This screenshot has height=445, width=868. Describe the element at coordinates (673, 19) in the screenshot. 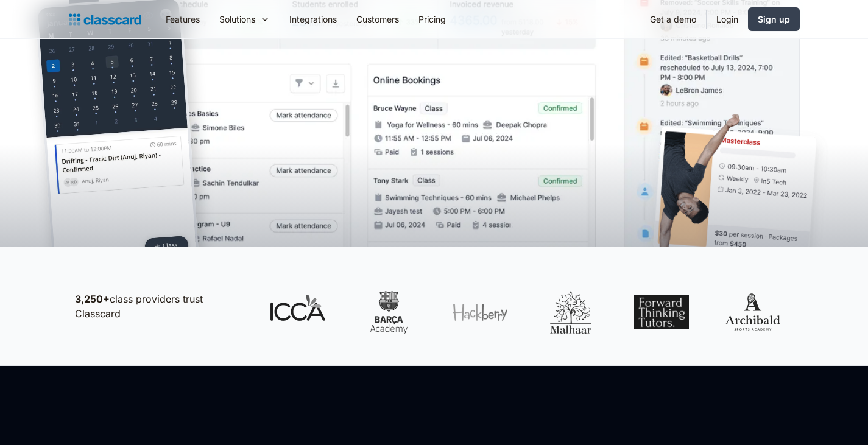

I see `a: Get a demo` at that location.